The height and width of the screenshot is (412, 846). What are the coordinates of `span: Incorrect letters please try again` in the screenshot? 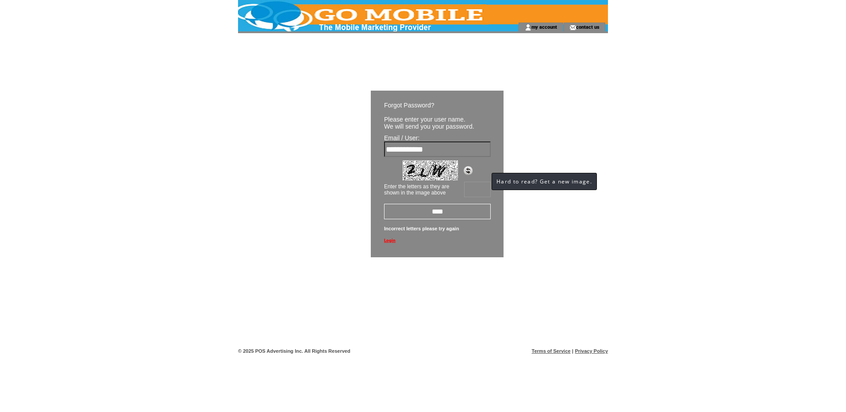 It's located at (437, 229).